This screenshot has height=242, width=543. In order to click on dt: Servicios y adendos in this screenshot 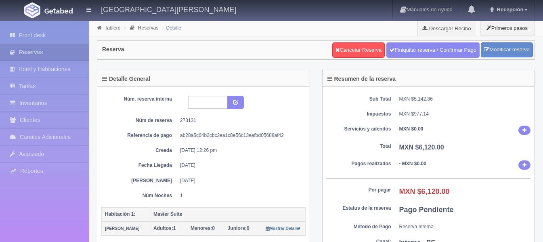, I will do `click(359, 129)`.